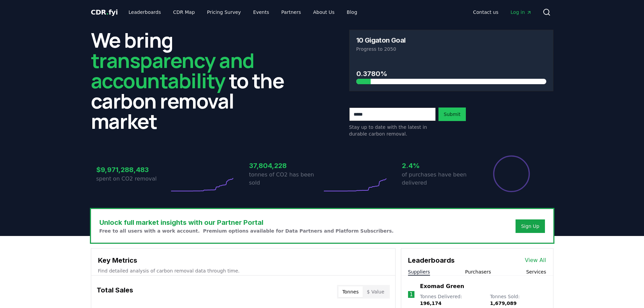  What do you see at coordinates (438, 166) in the screenshot?
I see `h3: 2.4%` at bounding box center [438, 166].